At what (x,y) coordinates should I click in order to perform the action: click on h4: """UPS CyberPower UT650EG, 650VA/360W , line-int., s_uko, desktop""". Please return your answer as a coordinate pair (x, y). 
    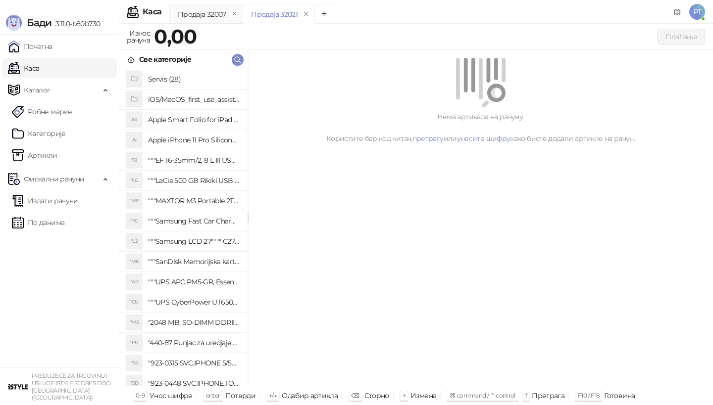
    Looking at the image, I should click on (194, 302).